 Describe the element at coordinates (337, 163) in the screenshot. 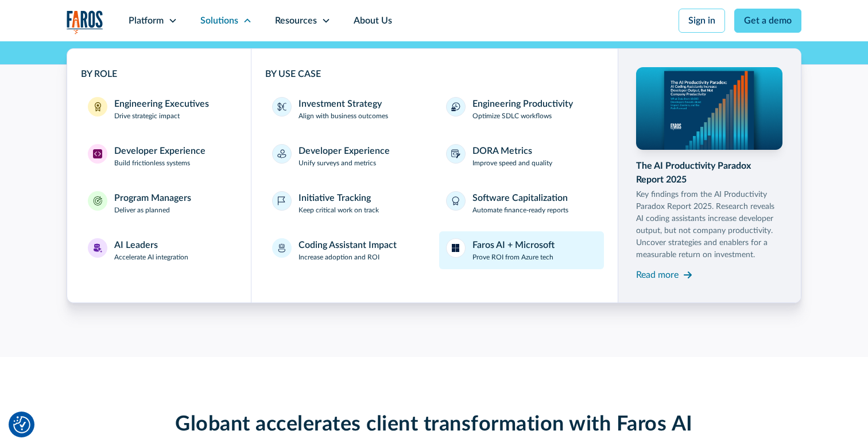

I see `p: Unify surveys and metrics` at that location.